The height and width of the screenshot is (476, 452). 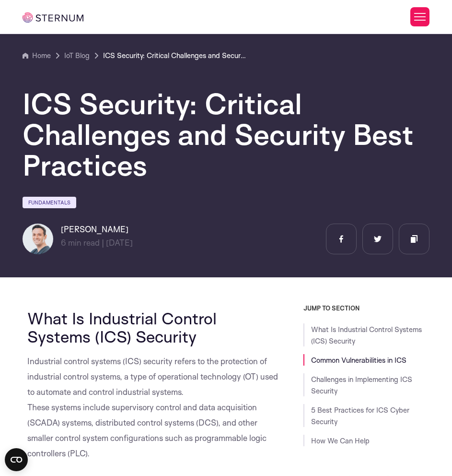 I want to click on a: Common Vulnerabilities in ICS, so click(x=359, y=360).